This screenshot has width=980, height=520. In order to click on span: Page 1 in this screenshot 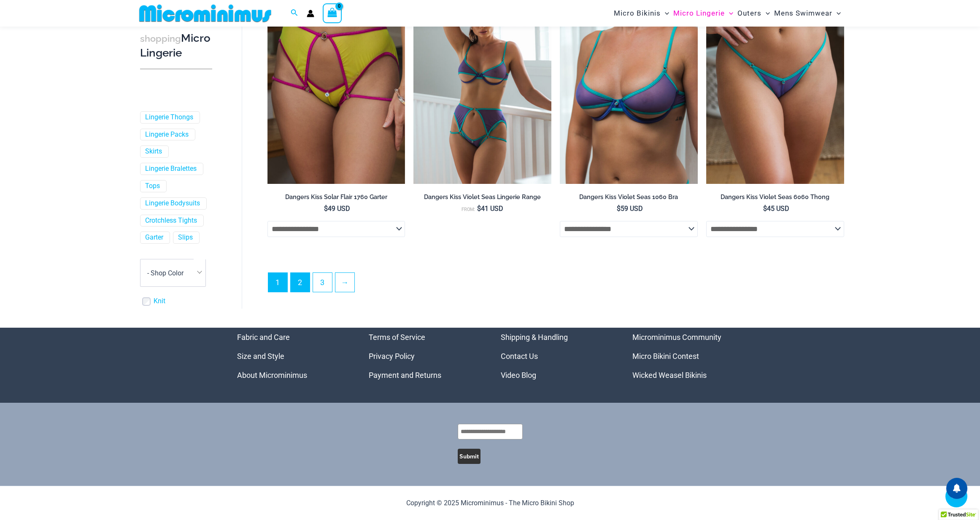, I will do `click(277, 282)`.